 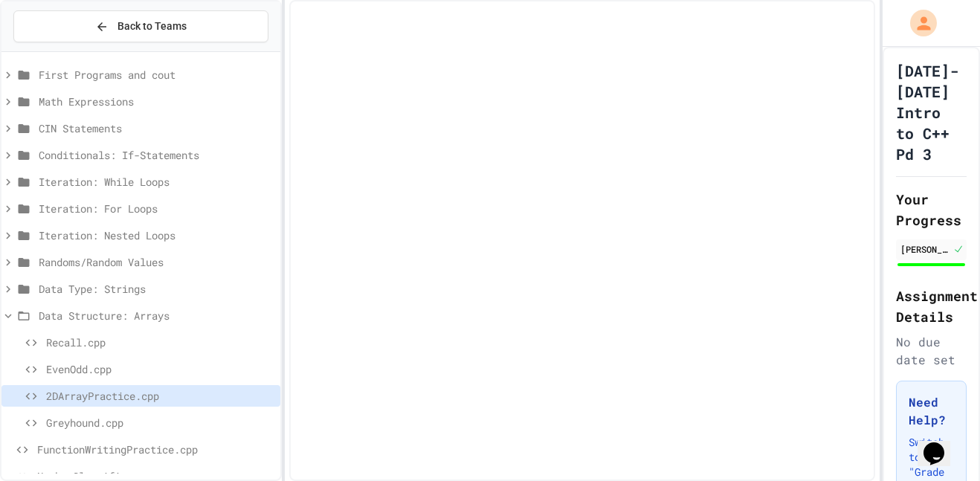 I want to click on span: EvenOdd.cpp, so click(x=160, y=369).